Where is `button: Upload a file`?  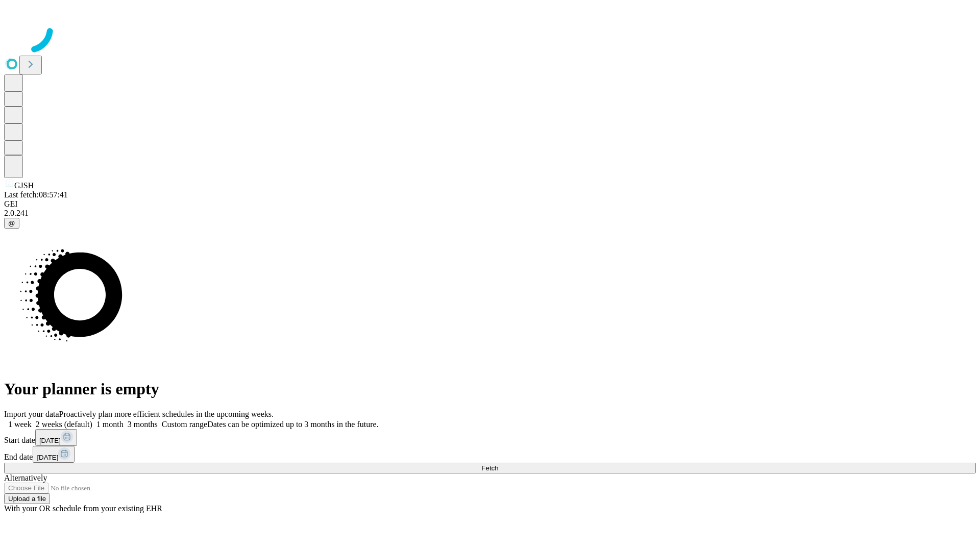 button: Upload a file is located at coordinates (27, 498).